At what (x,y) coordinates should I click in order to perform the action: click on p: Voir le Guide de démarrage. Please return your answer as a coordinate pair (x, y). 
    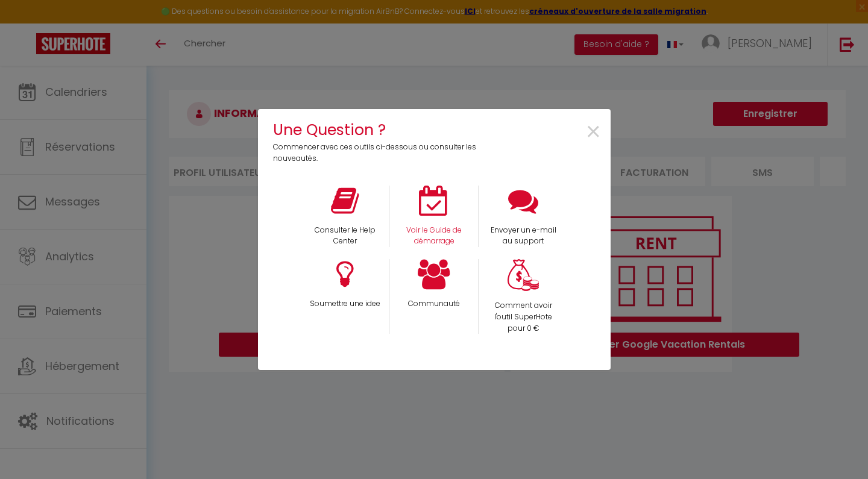
    Looking at the image, I should click on (434, 237).